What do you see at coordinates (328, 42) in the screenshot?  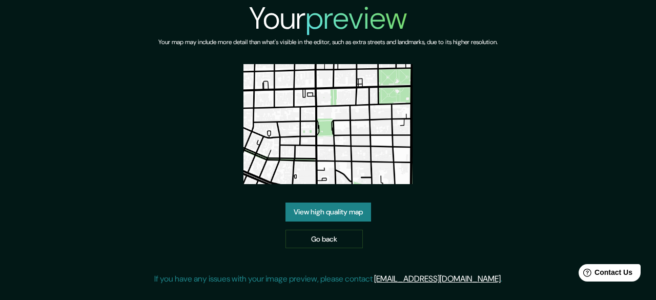 I see `h6: Your map may include more detail than what's visible in the editor, such as extra streets and lan...` at bounding box center [328, 42].